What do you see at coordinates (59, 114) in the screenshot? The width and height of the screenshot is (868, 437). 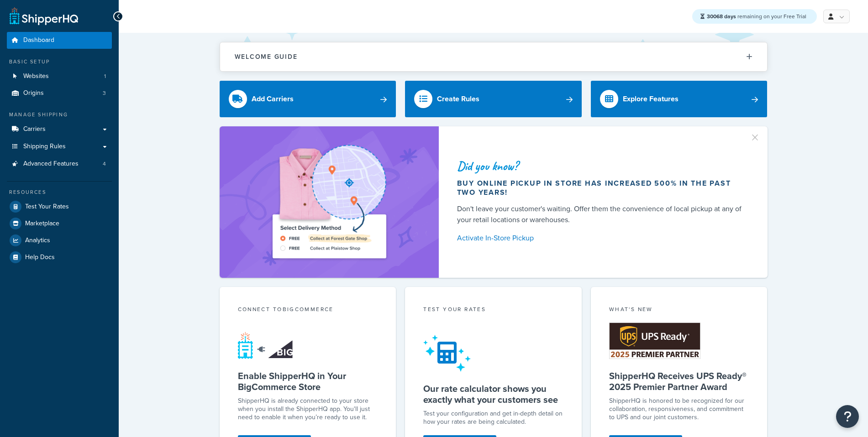 I see `div: Manage Shipping` at bounding box center [59, 114].